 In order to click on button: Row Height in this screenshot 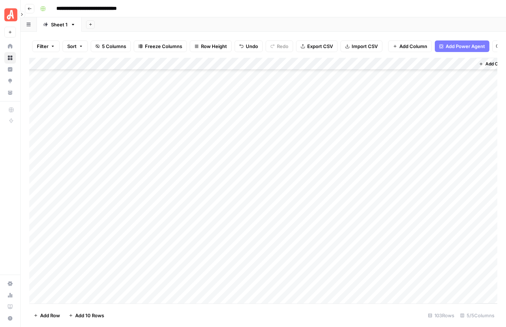, I will do `click(211, 46)`.